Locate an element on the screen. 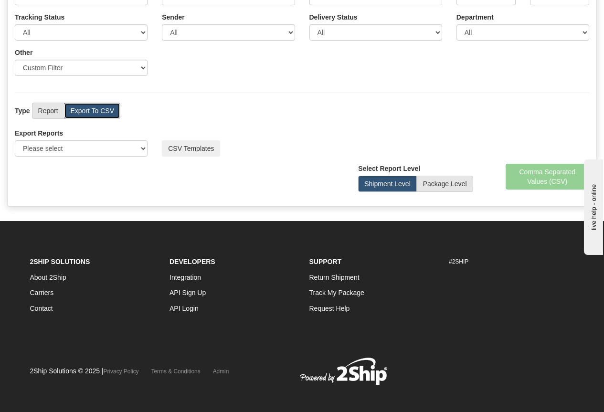 The height and width of the screenshot is (412, 604). label: Department is located at coordinates (475, 17).